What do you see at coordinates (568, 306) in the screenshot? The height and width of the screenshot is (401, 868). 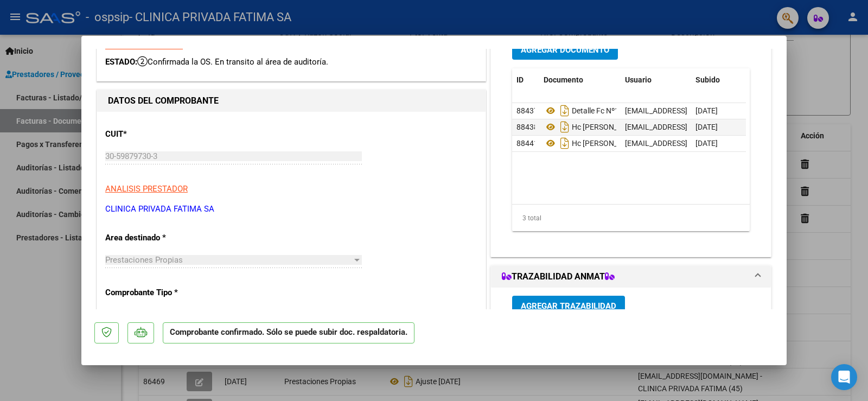 I see `span: Agregar Trazabilidad` at bounding box center [568, 306].